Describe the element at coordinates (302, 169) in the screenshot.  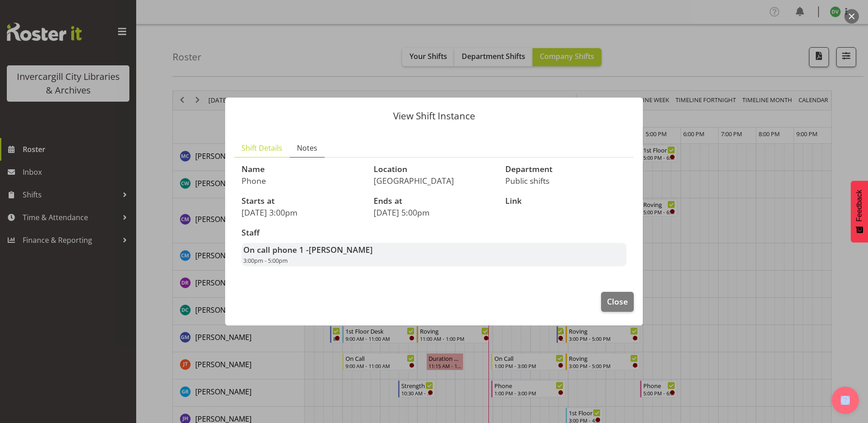
I see `h3: Name` at that location.